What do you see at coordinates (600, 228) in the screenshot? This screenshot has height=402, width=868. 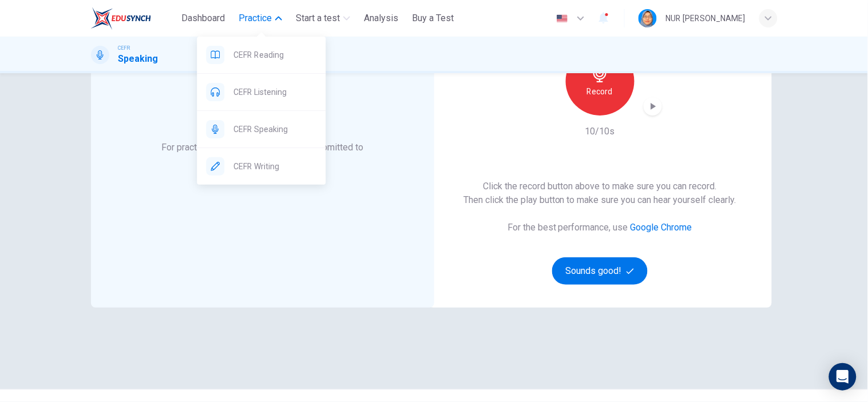 I see `h6: For the best performance, use` at bounding box center [600, 228].